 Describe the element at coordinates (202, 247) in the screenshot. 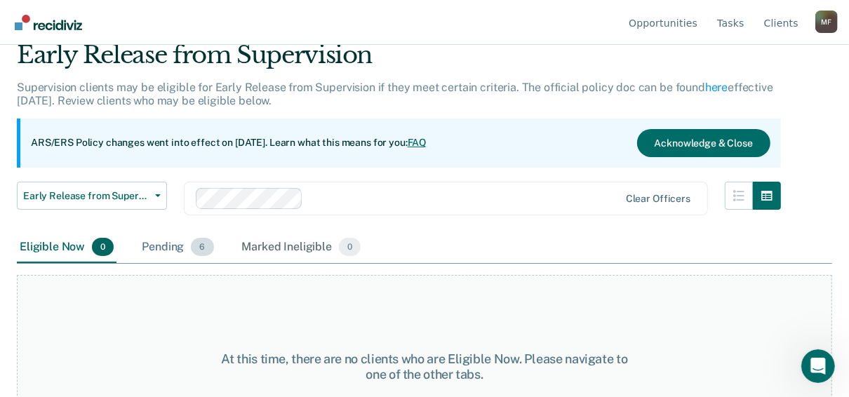

I see `span: 6` at that location.